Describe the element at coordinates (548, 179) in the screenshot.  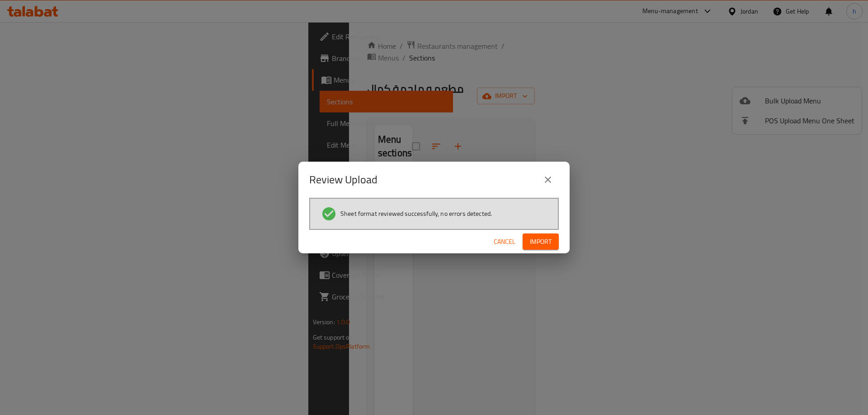
I see `button: close` at that location.